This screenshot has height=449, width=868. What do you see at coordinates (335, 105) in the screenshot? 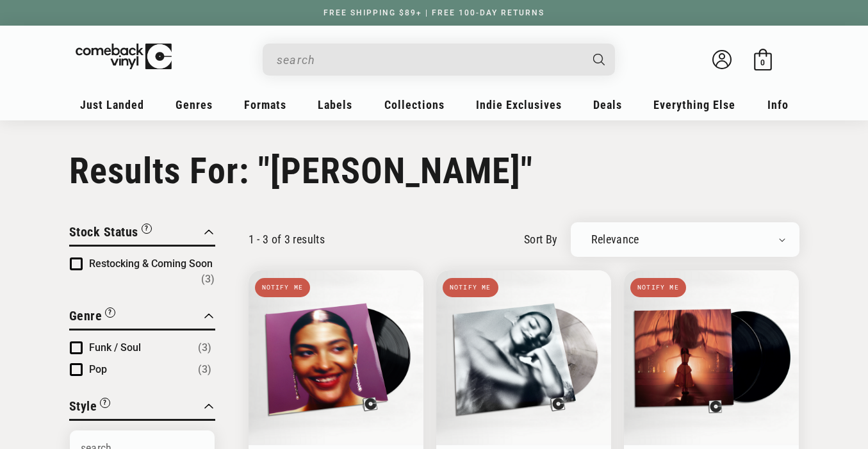
I see `span: Labels` at bounding box center [335, 105].